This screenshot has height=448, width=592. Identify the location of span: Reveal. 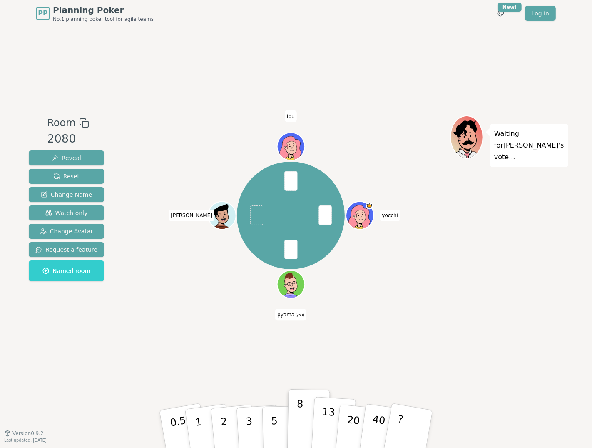
(66, 158).